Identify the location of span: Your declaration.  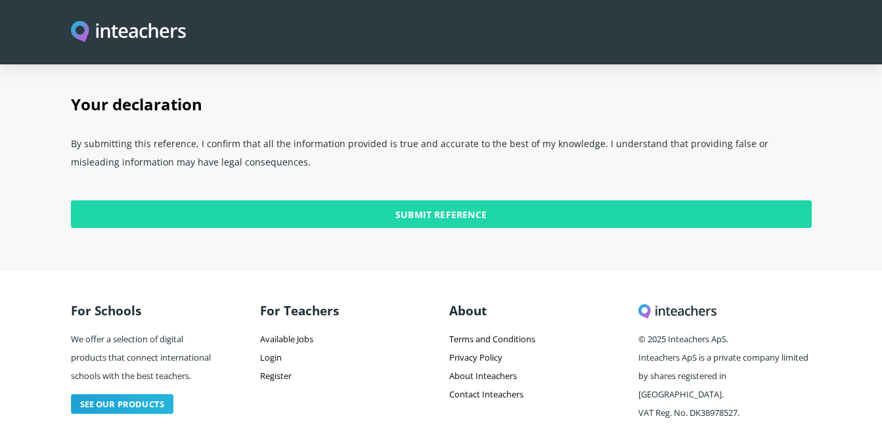
(137, 104).